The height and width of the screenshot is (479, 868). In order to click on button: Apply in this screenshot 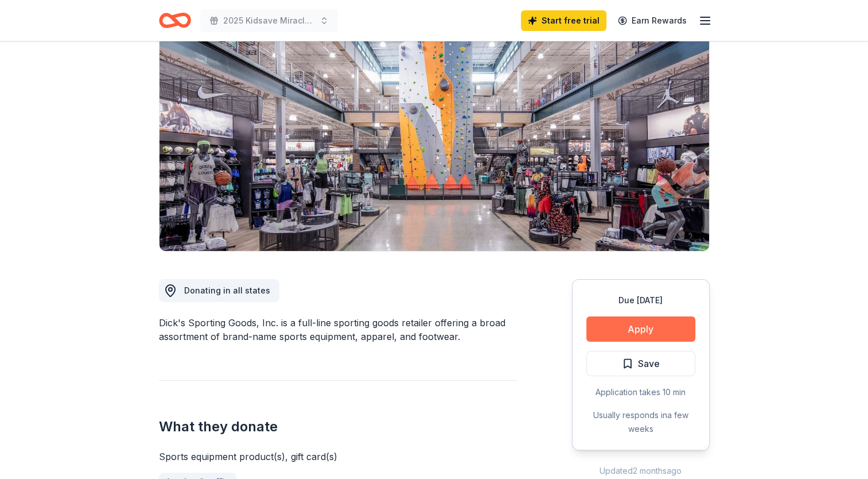, I will do `click(640, 329)`.